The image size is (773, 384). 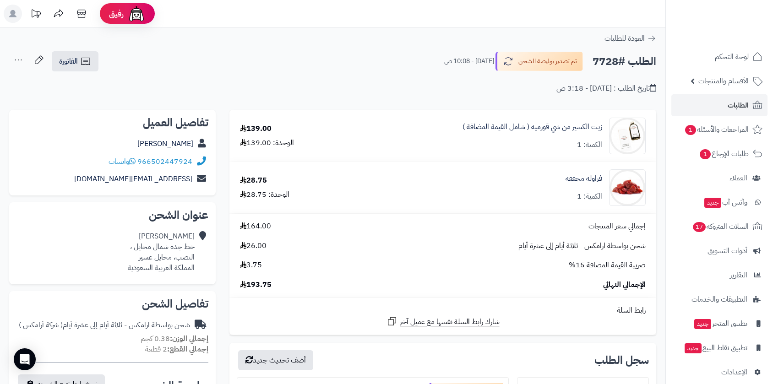 What do you see at coordinates (720, 154) in the screenshot?
I see `a: طلبات الإرجاع1` at bounding box center [720, 154].